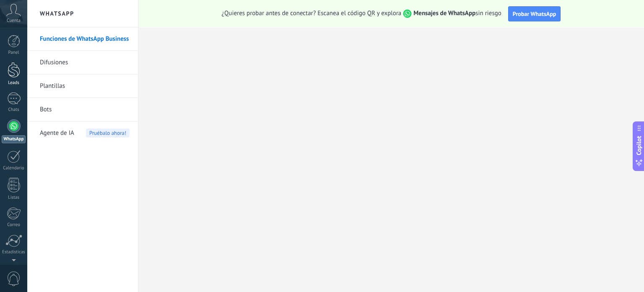  Describe the element at coordinates (14, 139) in the screenshot. I see `div: WhatsApp` at that location.